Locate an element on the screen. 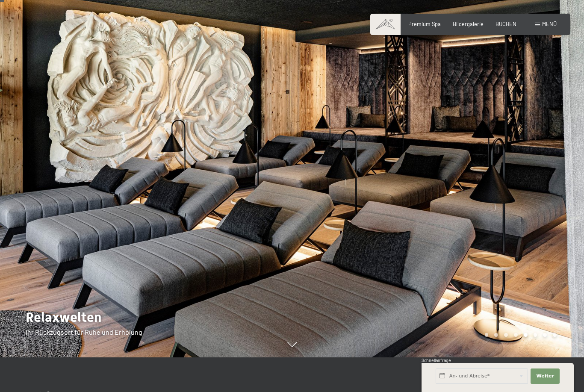  div: Carousel Page 4 is located at coordinates (516, 335).